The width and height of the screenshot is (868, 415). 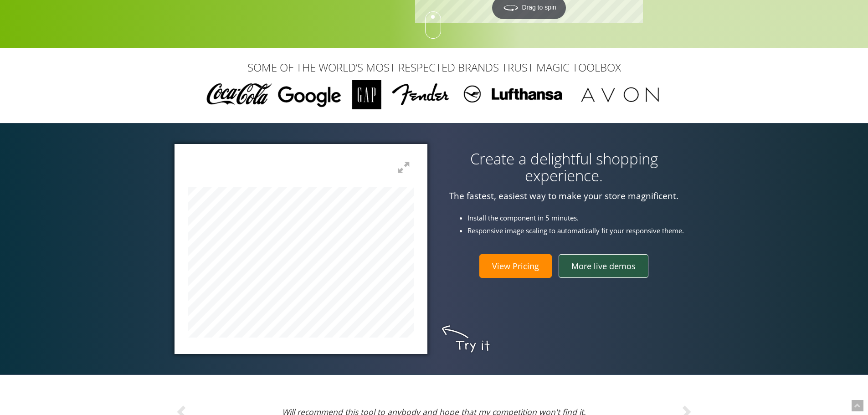 What do you see at coordinates (434, 95) in the screenshot?
I see `img: Magic Toolbox Customers` at bounding box center [434, 95].